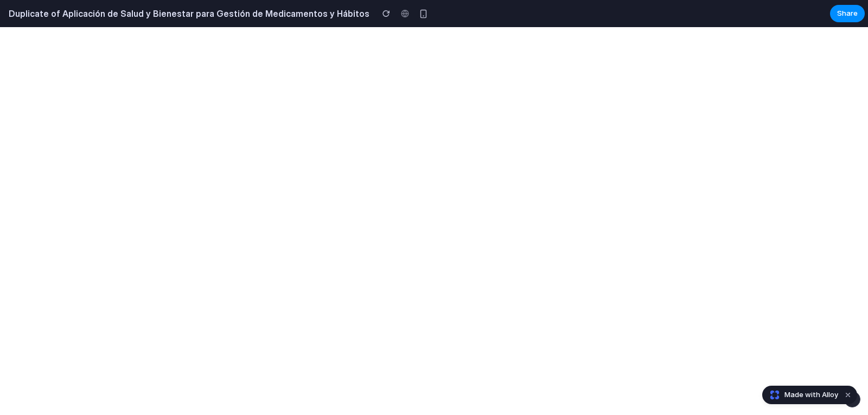 The height and width of the screenshot is (415, 868). What do you see at coordinates (847, 13) in the screenshot?
I see `span: Share` at bounding box center [847, 13].